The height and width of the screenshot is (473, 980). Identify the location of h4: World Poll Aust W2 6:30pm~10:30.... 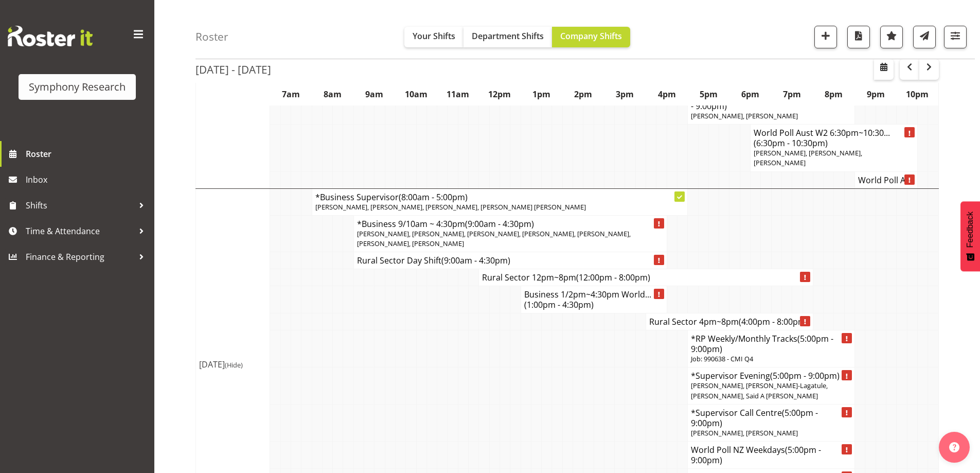
(834, 138).